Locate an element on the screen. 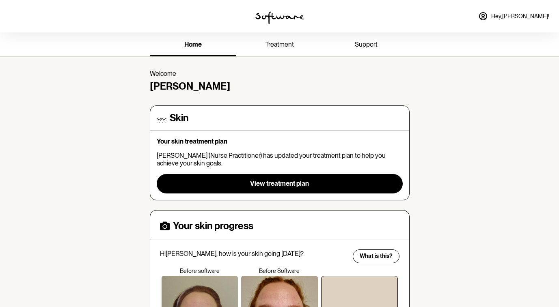  span: What is this? is located at coordinates (376, 256).